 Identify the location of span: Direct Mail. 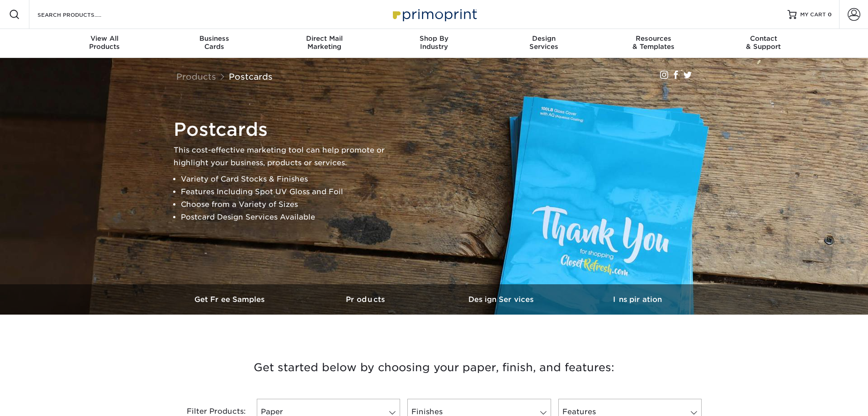
(325, 38).